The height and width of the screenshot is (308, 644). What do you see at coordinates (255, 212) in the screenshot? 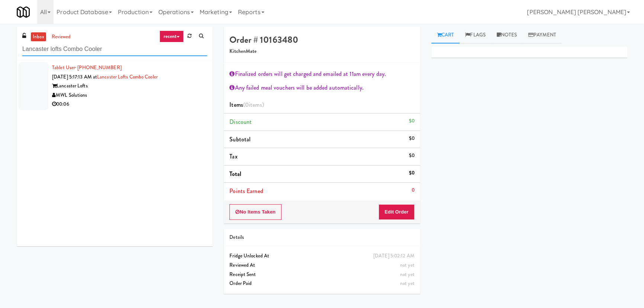
I see `button: No Items Taken` at bounding box center [255, 212].